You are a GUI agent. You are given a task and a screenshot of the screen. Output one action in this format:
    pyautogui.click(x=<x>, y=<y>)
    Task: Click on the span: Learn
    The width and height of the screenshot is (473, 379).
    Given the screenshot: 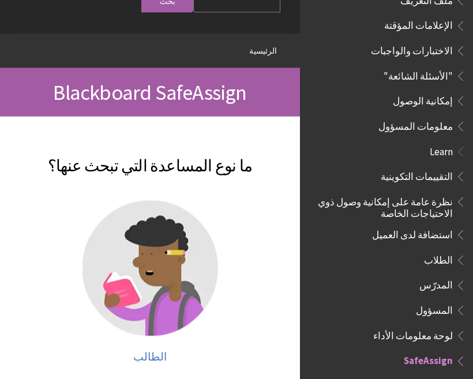 What is the action you would take?
    pyautogui.click(x=441, y=150)
    